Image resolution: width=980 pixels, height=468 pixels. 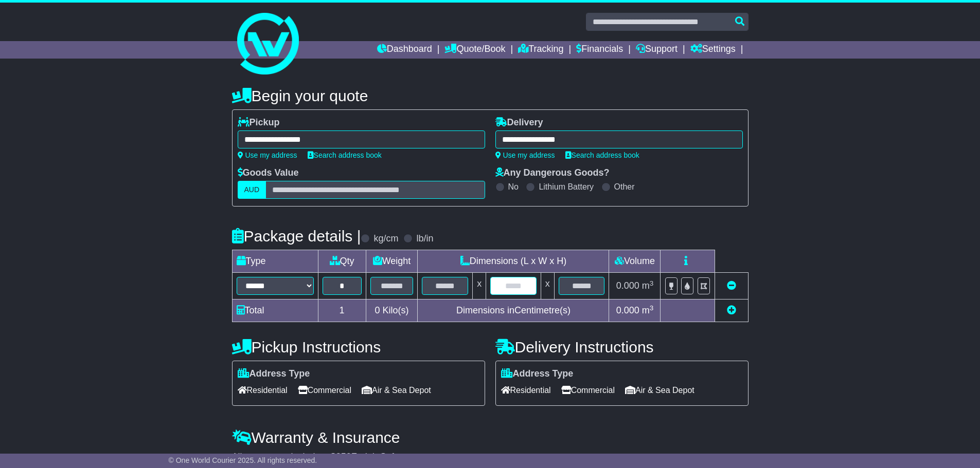 I want to click on a: Tracking, so click(x=541, y=50).